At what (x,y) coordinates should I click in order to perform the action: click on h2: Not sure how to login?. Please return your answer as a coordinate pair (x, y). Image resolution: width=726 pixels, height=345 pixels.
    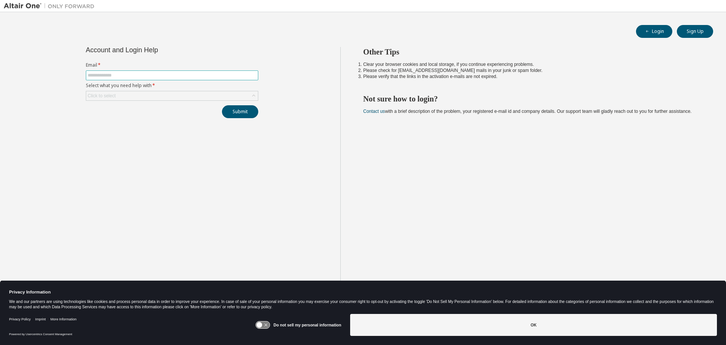
    Looking at the image, I should click on (532, 99).